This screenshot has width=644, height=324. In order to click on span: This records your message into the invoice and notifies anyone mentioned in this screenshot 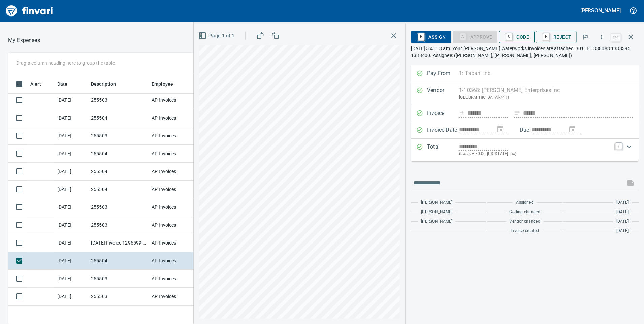, I will do `click(631, 183)`.